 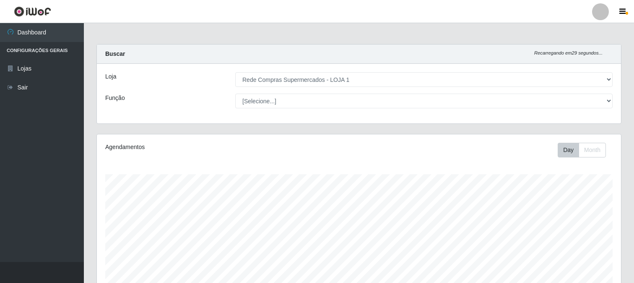 What do you see at coordinates (115, 54) in the screenshot?
I see `strong: Buscar` at bounding box center [115, 54].